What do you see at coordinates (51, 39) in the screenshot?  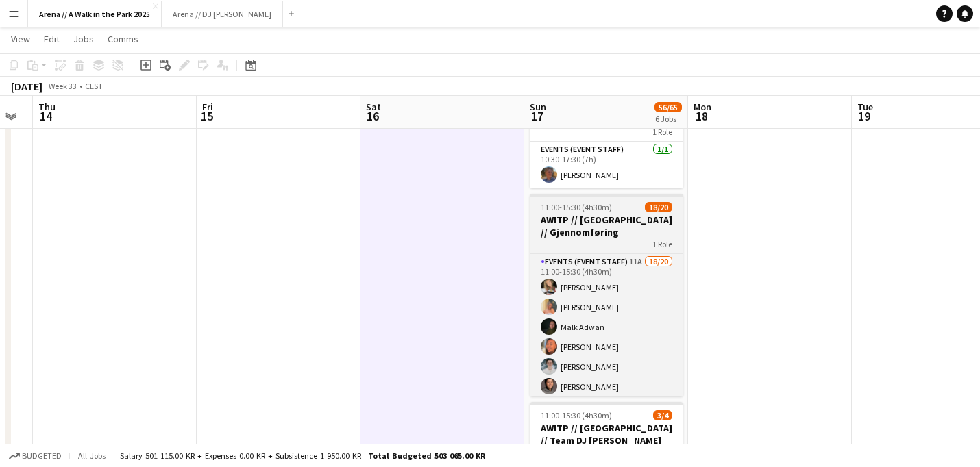 I see `a: Edit` at bounding box center [51, 39].